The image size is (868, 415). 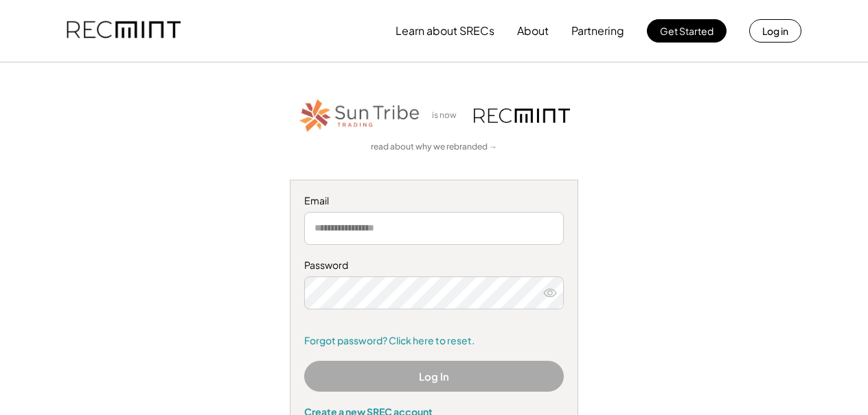 I want to click on button: About, so click(x=533, y=30).